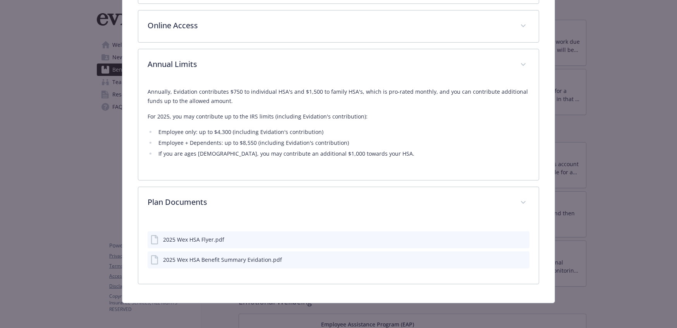  What do you see at coordinates (339, 26) in the screenshot?
I see `div: Online Access` at bounding box center [339, 26].